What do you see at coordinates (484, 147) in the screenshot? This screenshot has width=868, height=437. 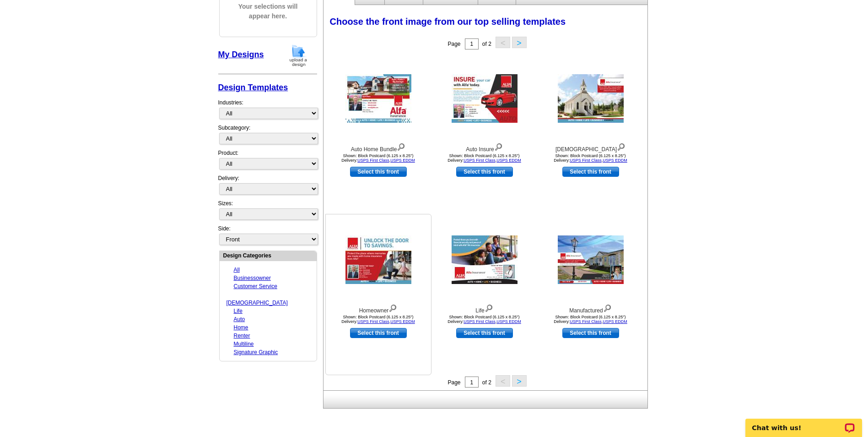 I see `div: Auto Insure` at bounding box center [484, 147].